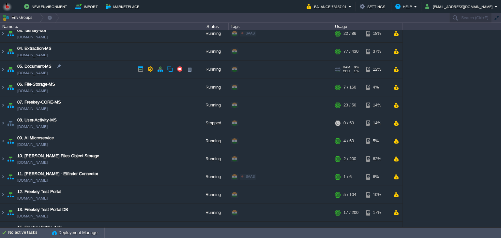 This screenshot has width=501, height=238. I want to click on span: 1%, so click(355, 71).